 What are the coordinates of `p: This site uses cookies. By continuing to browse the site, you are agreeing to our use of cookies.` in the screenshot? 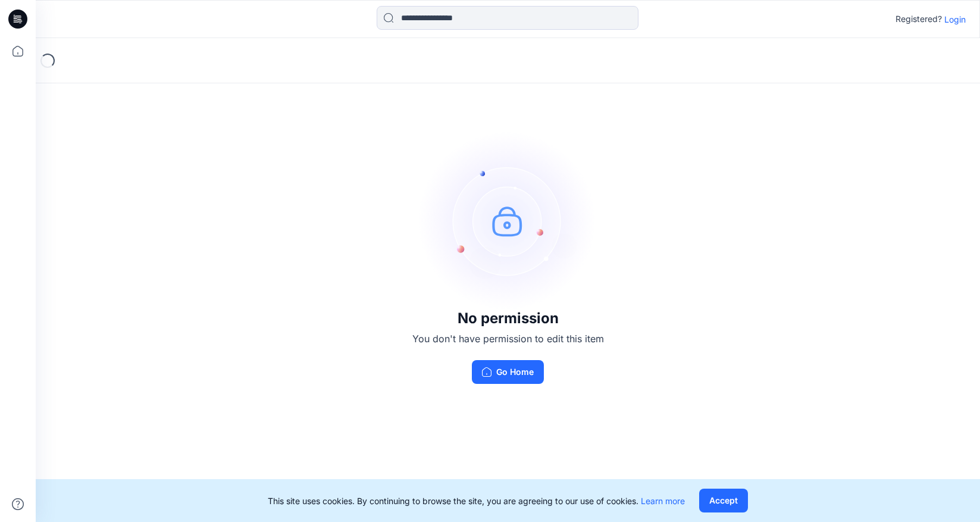 It's located at (476, 500).